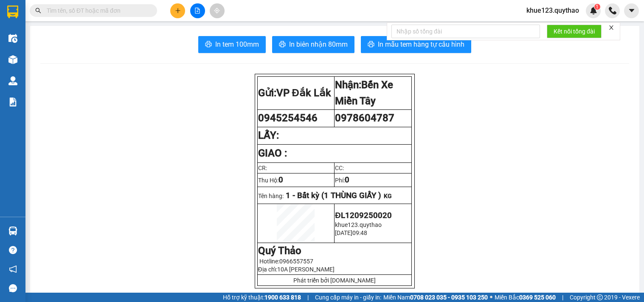 This screenshot has width=644, height=302. Describe the element at coordinates (97, 10) in the screenshot. I see `input: Tìm tên, số ĐT hoặc mã đơn` at that location.